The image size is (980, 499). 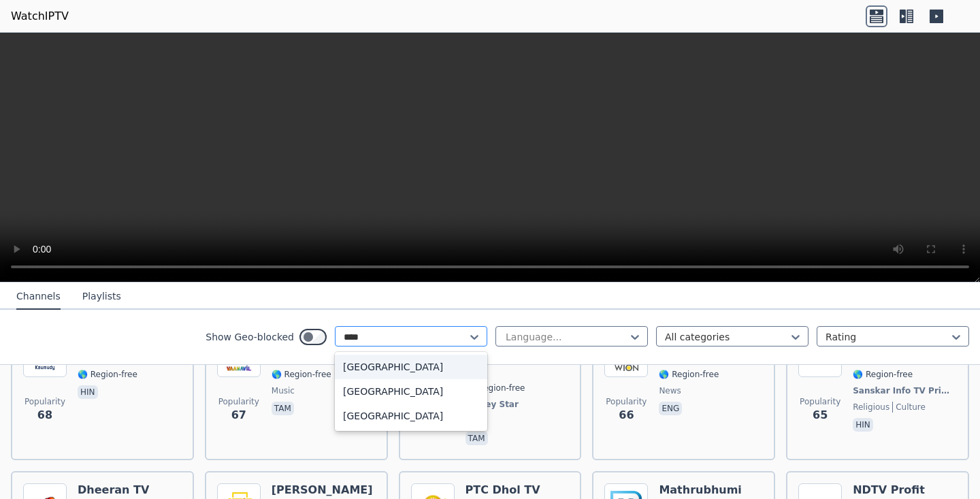 What do you see at coordinates (284, 391) in the screenshot?
I see `span: music` at bounding box center [284, 391].